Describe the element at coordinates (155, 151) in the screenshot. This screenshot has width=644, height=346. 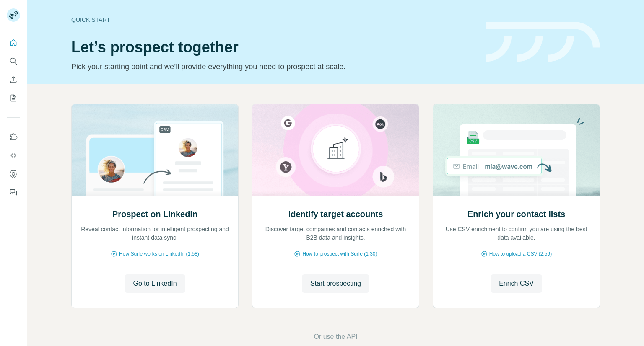
I see `img: Prospect on LinkedIn` at that location.